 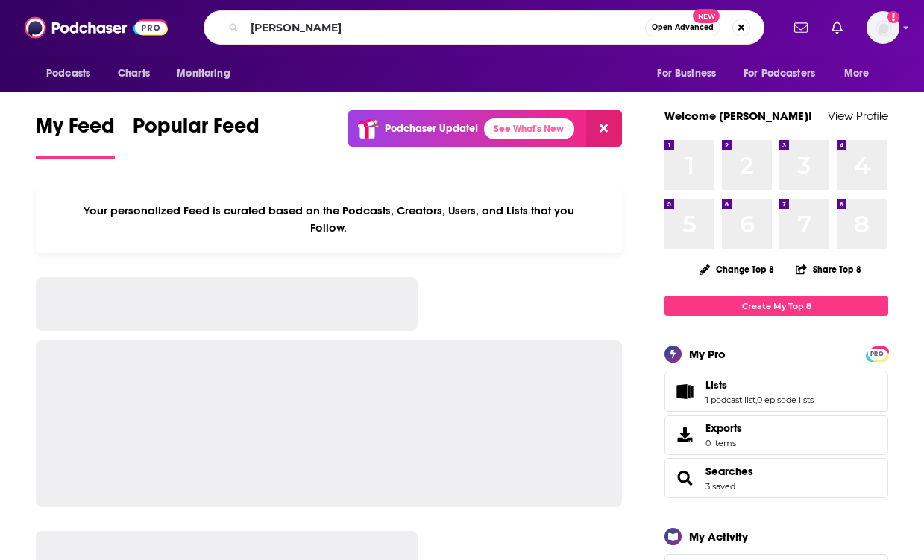 What do you see at coordinates (785, 400) in the screenshot?
I see `a: 0 episode lists` at bounding box center [785, 400].